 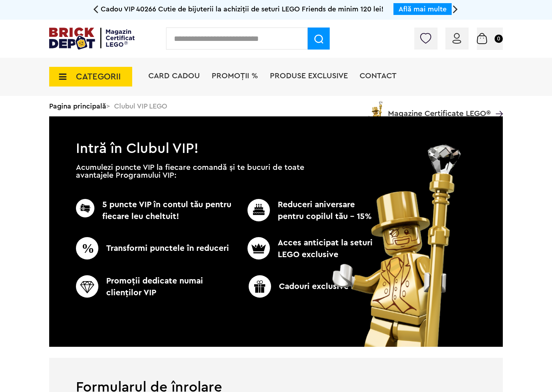 I want to click on p: Reduceri aniversare pentru copilul tău - 15%, so click(x=305, y=211).